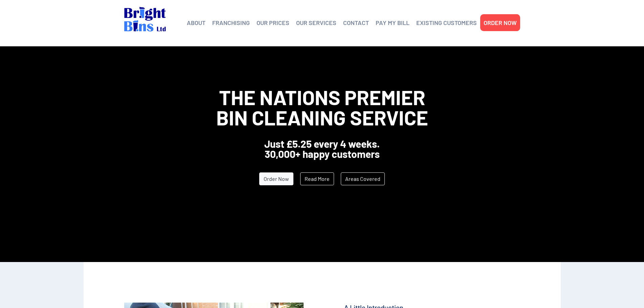 This screenshot has height=308, width=644. Describe the element at coordinates (317, 179) in the screenshot. I see `a: Read More` at that location.